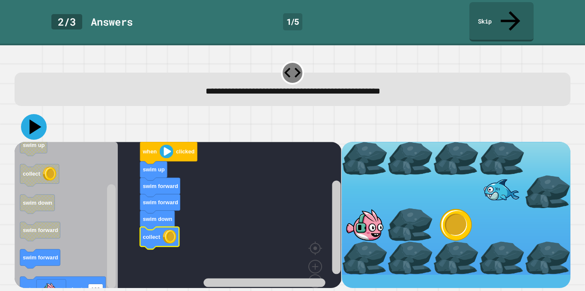 This screenshot has height=291, width=585. I want to click on div: 1 / 5, so click(292, 22).